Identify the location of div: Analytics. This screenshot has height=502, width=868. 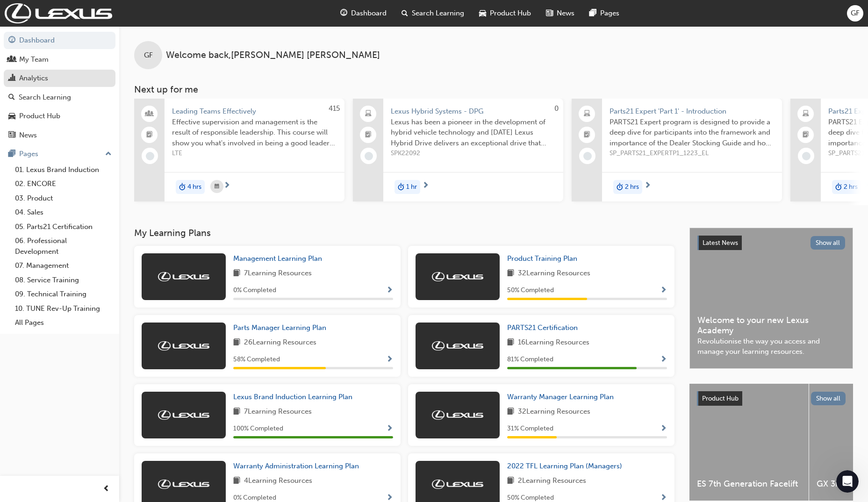
(34, 78).